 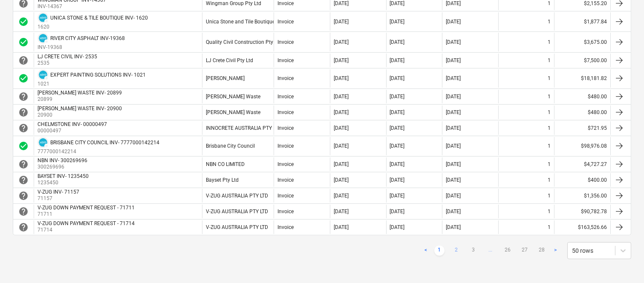 I want to click on a: Page 27, so click(x=525, y=251).